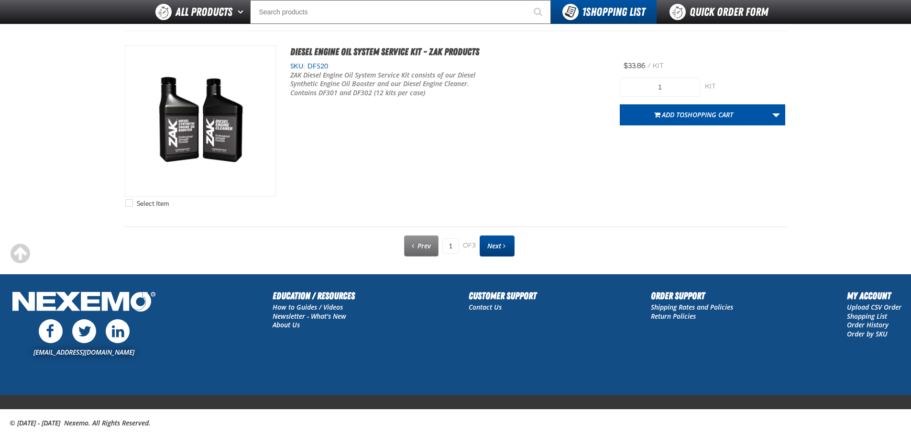 The height and width of the screenshot is (436, 911). Describe the element at coordinates (200, 121) in the screenshot. I see `img: Diesel Engine Oil System Service Kit - ZAK Products` at that location.